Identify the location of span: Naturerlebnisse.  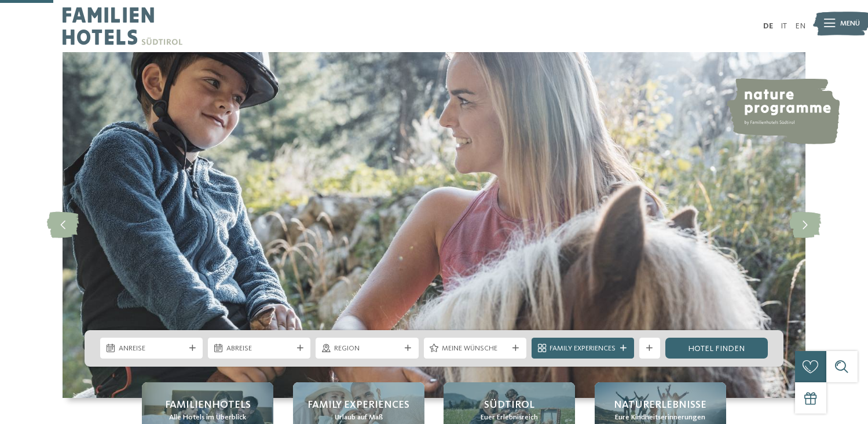
(660, 405).